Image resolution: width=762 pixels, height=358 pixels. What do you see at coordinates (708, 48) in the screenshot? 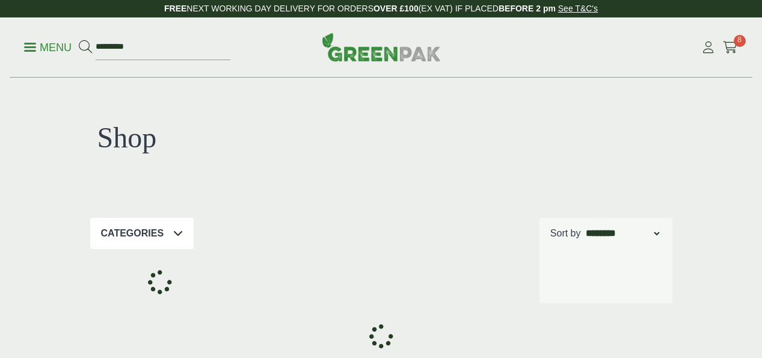
I see `i: My Account` at bounding box center [708, 48].